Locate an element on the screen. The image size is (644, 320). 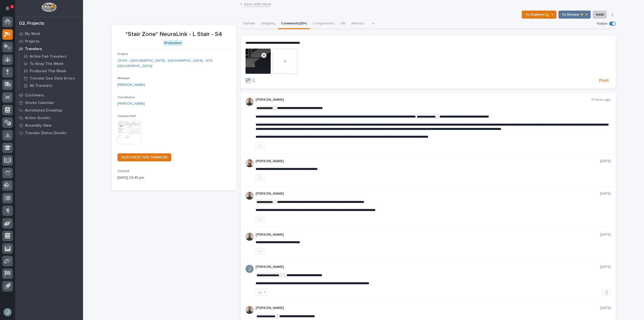
a: Automated Drawings is located at coordinates (49, 110).